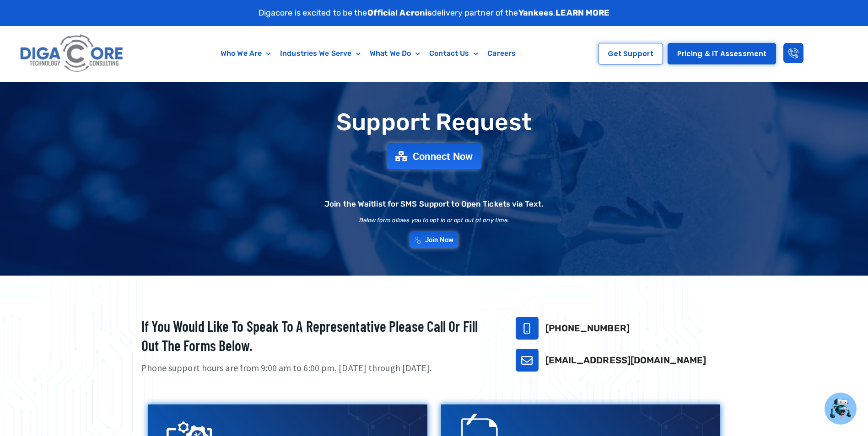 The width and height of the screenshot is (868, 436). Describe the element at coordinates (631, 53) in the screenshot. I see `span: Get Support` at that location.